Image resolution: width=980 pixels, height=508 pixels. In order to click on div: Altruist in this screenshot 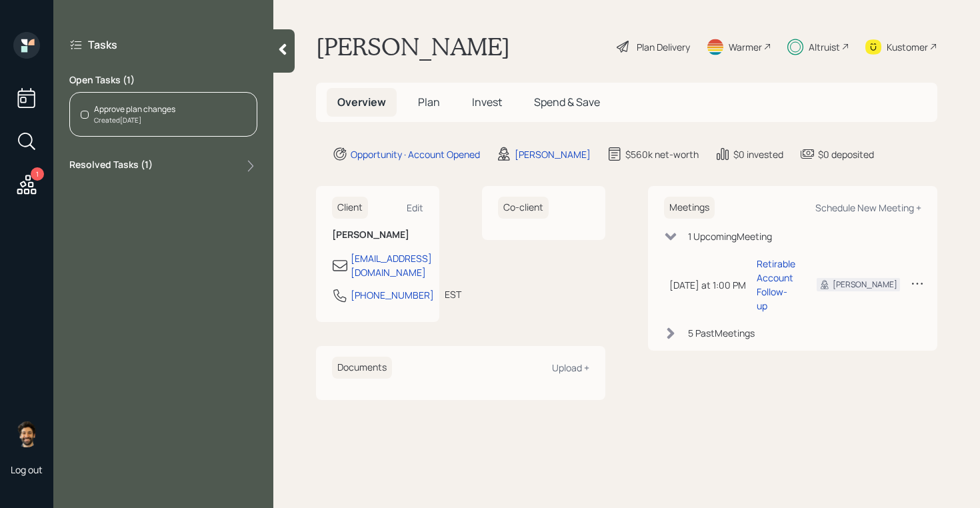, I will do `click(824, 47)`.